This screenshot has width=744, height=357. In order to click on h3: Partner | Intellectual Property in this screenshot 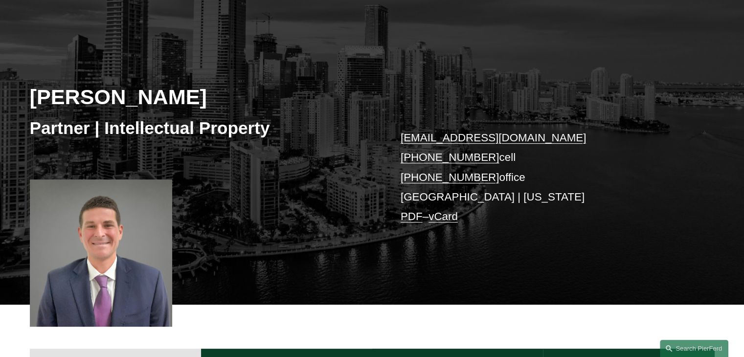, I will do `click(201, 128)`.